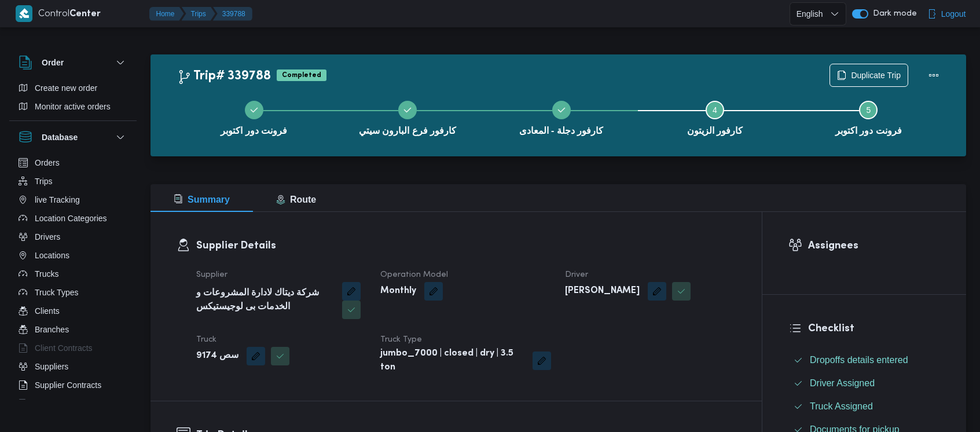 The width and height of the screenshot is (980, 432). I want to click on span: Trips, so click(44, 181).